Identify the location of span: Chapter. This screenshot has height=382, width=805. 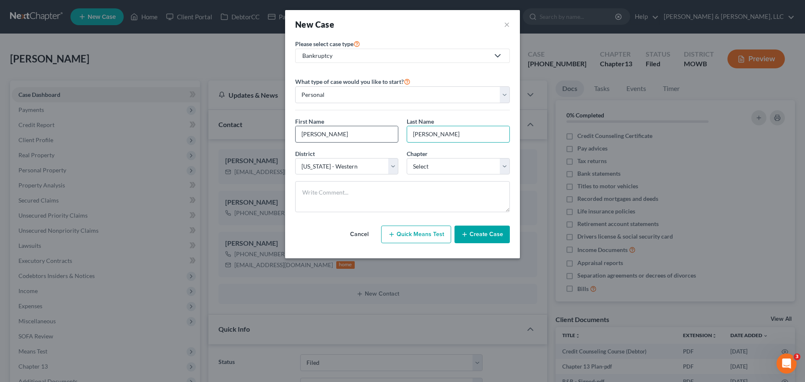
(417, 153).